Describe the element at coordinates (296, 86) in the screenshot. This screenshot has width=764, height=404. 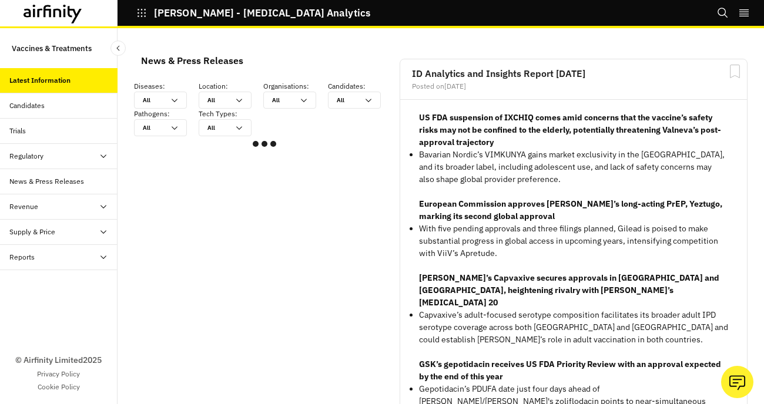
I see `p: Organisations :` at that location.